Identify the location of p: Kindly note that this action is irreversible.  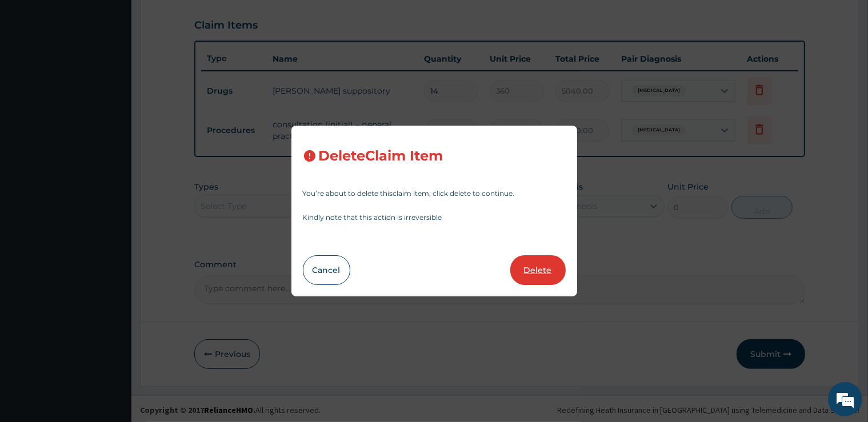
(434, 218).